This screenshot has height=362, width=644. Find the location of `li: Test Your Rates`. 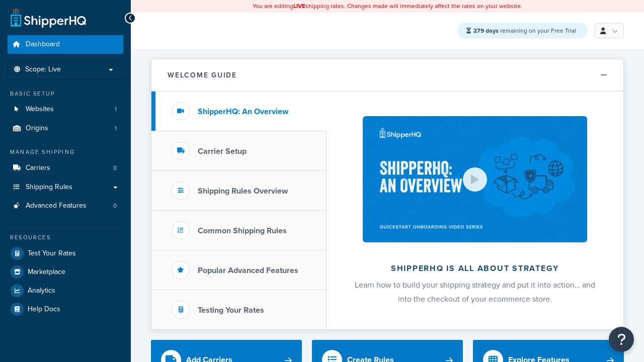

li: Test Your Rates is located at coordinates (66, 253).